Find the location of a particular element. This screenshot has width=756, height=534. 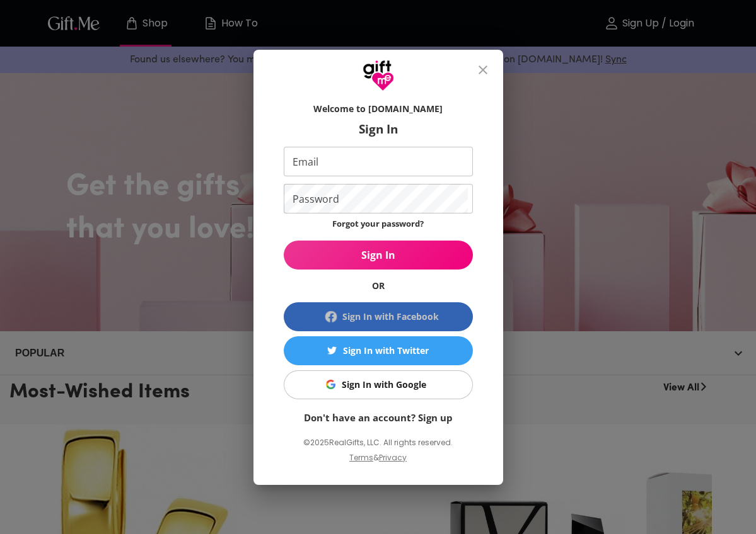

button: Sign In with Facebook is located at coordinates (378, 317).